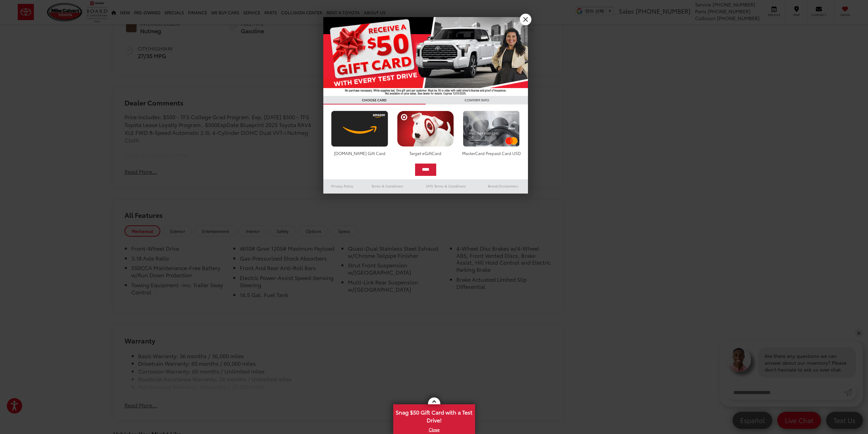 Image resolution: width=868 pixels, height=434 pixels. I want to click on img: targetcard.png, so click(425, 129).